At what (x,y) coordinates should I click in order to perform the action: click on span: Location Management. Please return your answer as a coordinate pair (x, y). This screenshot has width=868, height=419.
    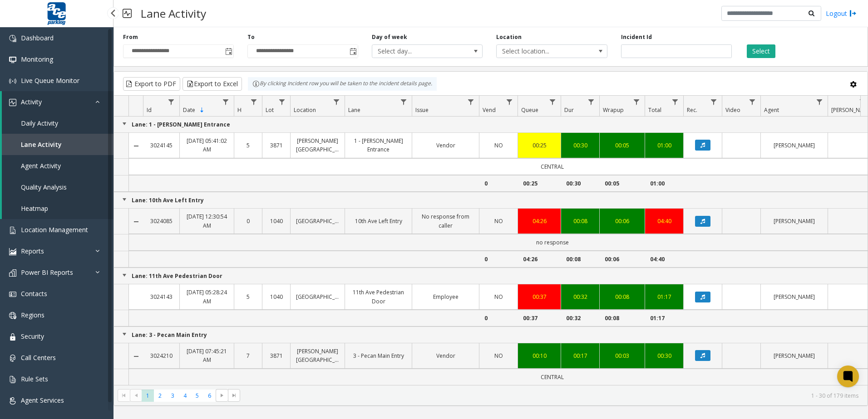
    Looking at the image, I should click on (54, 229).